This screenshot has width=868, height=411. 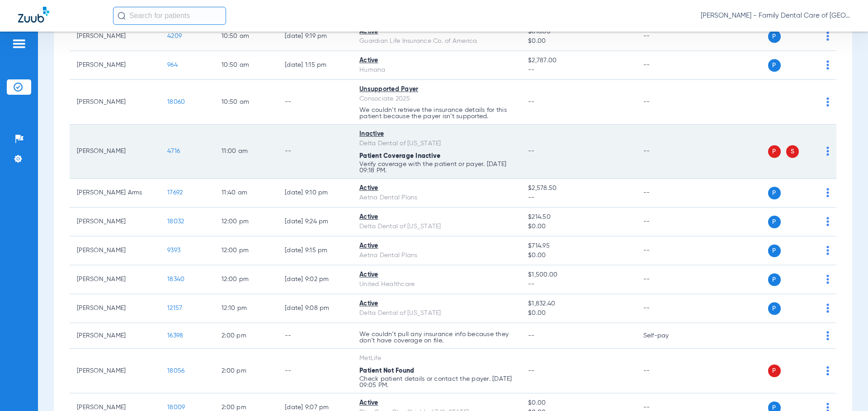 What do you see at coordinates (175, 308) in the screenshot?
I see `span: 12157` at bounding box center [175, 308].